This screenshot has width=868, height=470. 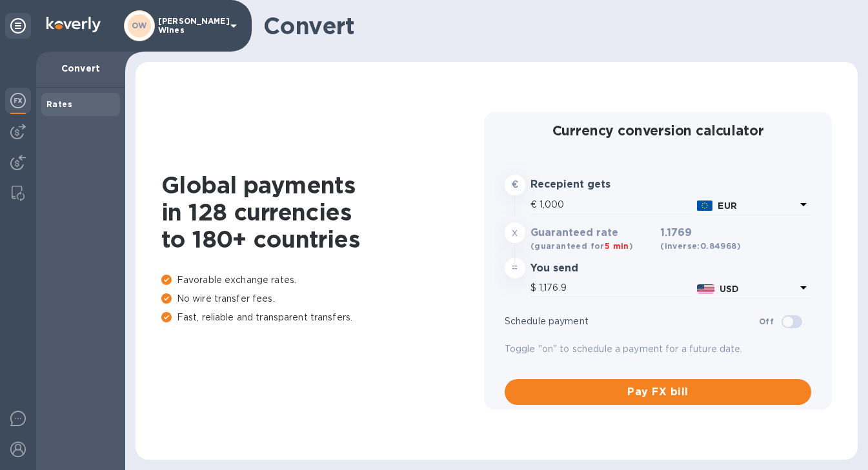 What do you see at coordinates (658, 392) in the screenshot?
I see `span: Pay FX bill` at bounding box center [658, 392].